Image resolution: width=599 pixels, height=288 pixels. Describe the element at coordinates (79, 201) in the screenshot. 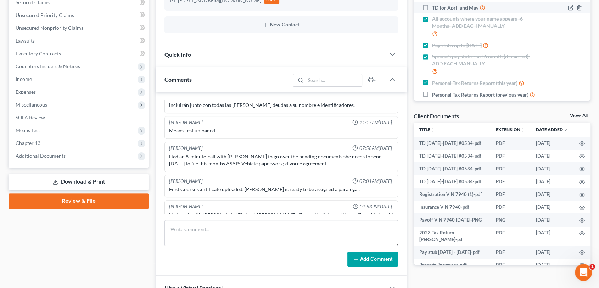

I see `a: Review & File` at that location.